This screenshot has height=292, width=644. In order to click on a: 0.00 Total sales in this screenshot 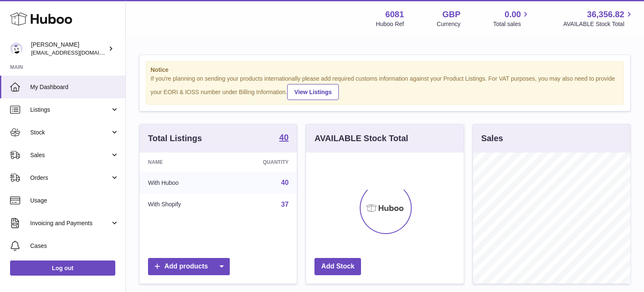, I will do `click(511, 18)`.